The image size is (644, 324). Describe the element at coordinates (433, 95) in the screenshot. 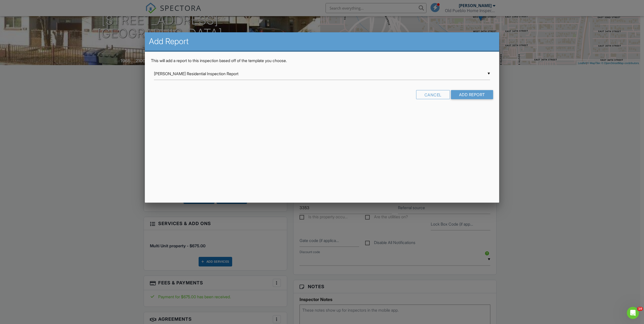

I see `div: Cancel` at that location.